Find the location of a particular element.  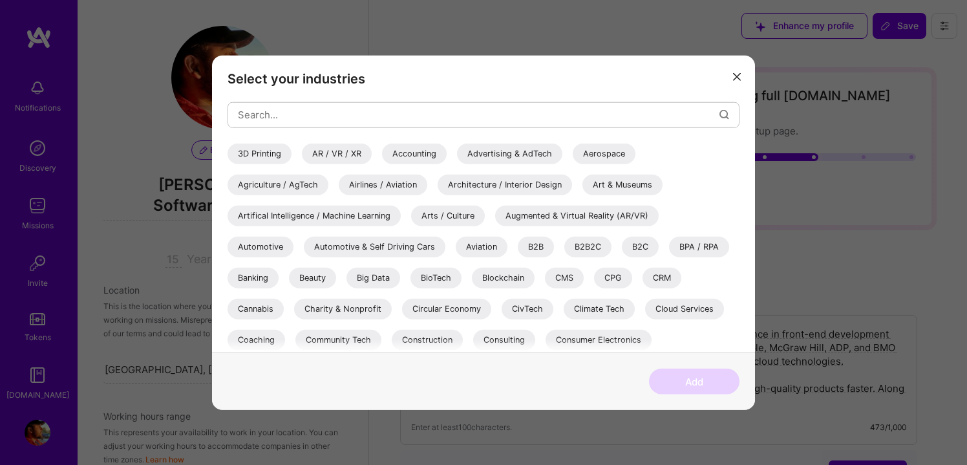

div: Automotive is located at coordinates (260, 246).